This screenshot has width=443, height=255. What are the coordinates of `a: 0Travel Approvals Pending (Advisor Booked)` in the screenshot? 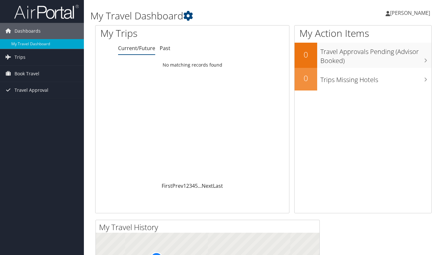 It's located at (363, 55).